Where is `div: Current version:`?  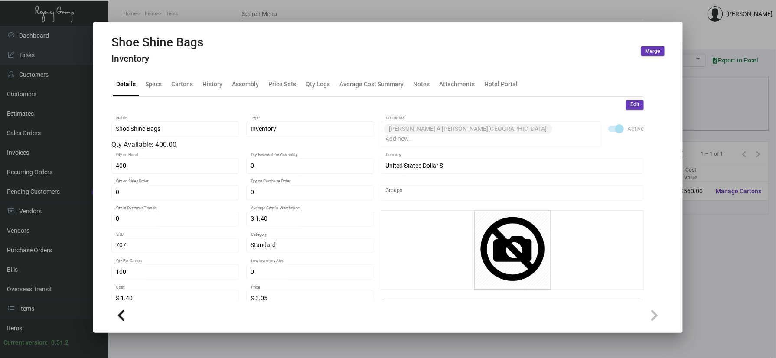
div: Current version: is located at coordinates (26, 342).